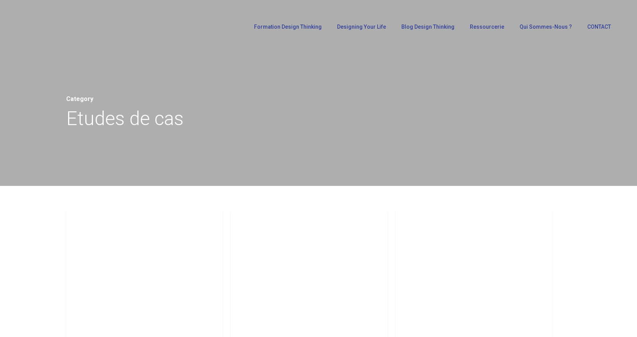  Describe the element at coordinates (545, 27) in the screenshot. I see `a: Qui sommes-nous ?` at that location.